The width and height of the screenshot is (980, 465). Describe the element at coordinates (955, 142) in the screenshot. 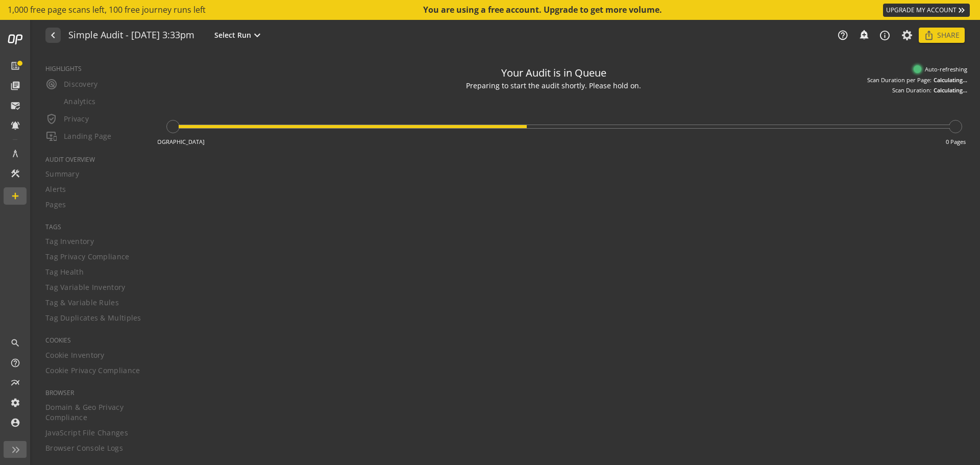

I see `div: 0 Pages` at that location.